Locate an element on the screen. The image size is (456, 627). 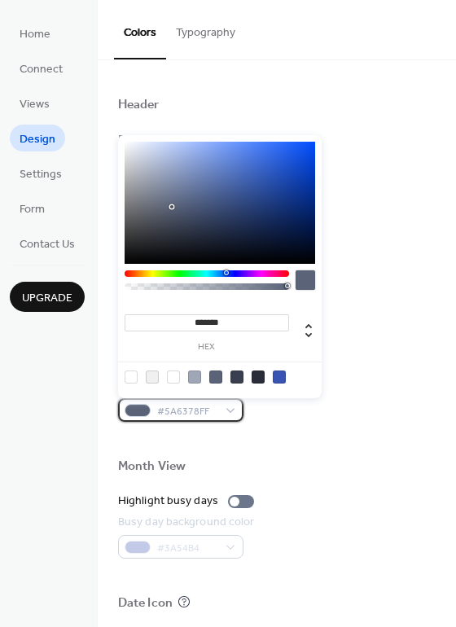
span: Home is located at coordinates (35, 34).